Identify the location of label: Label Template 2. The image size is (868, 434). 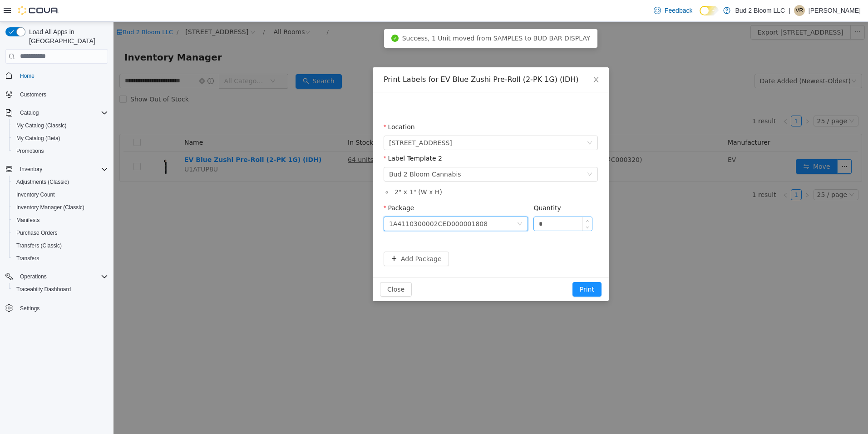
(299, 137).